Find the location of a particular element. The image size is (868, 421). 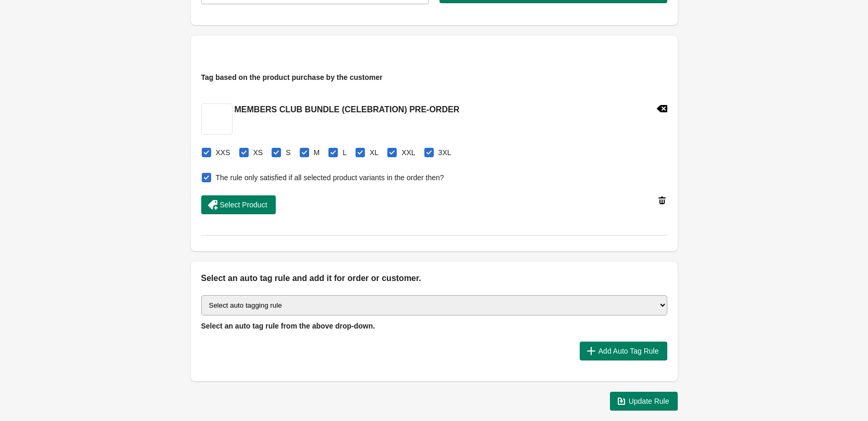

span: Select Product is located at coordinates (244, 205).